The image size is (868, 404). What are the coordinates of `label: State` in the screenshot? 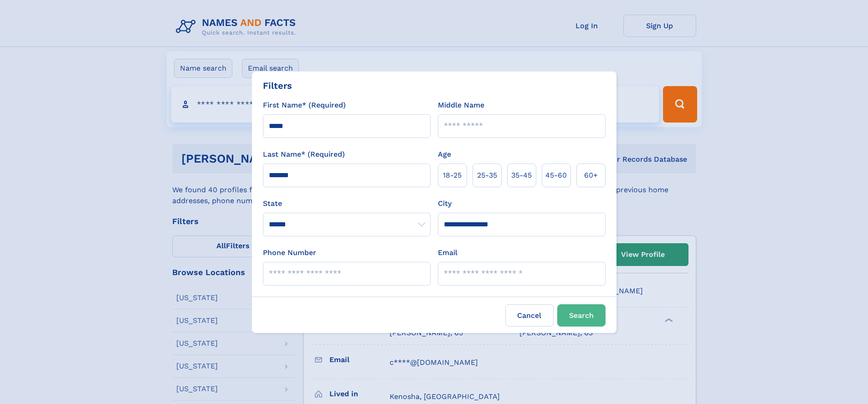 It's located at (347, 204).